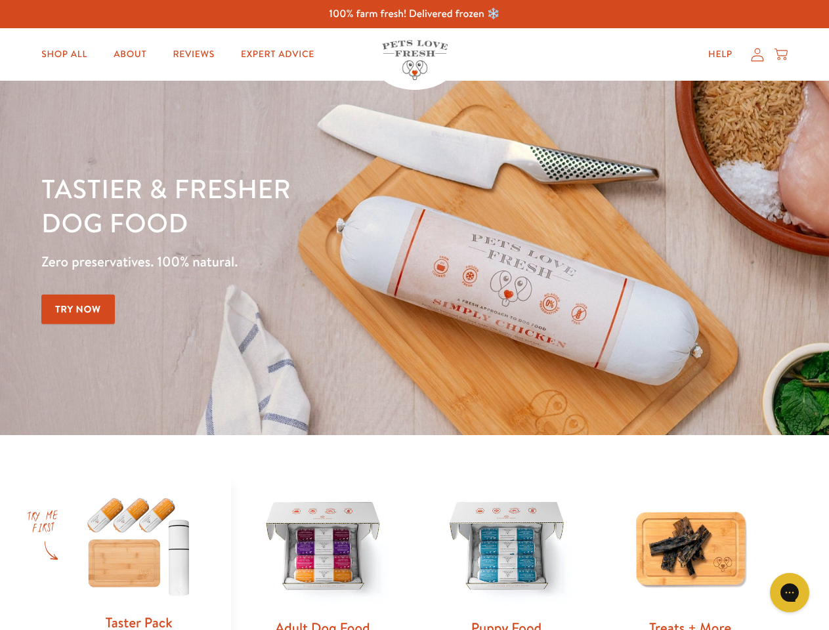  What do you see at coordinates (26, 24) in the screenshot?
I see `button: Gorgias live chat` at bounding box center [26, 24].